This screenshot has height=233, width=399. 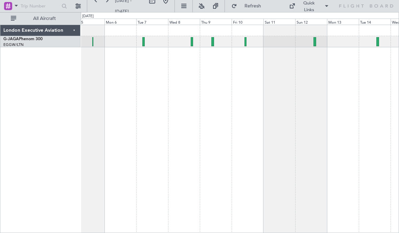 What do you see at coordinates (279, 22) in the screenshot?
I see `div: Sat 11` at bounding box center [279, 22].